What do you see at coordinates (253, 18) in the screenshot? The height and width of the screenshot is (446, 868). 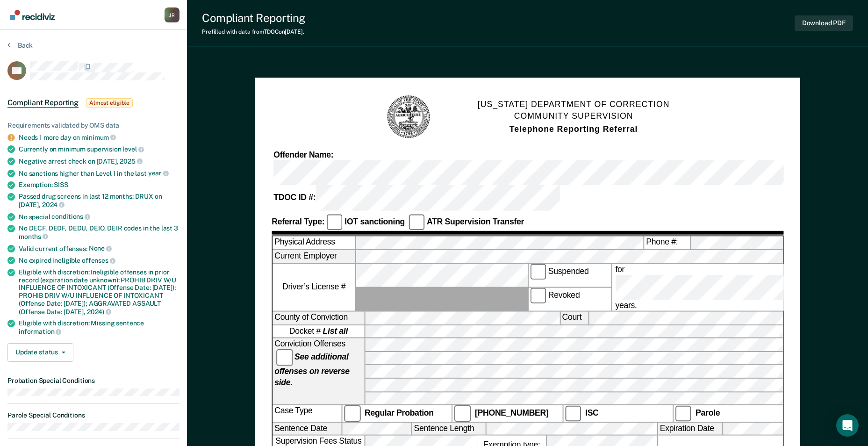 I see `div: Compliant Reporting` at bounding box center [253, 18].